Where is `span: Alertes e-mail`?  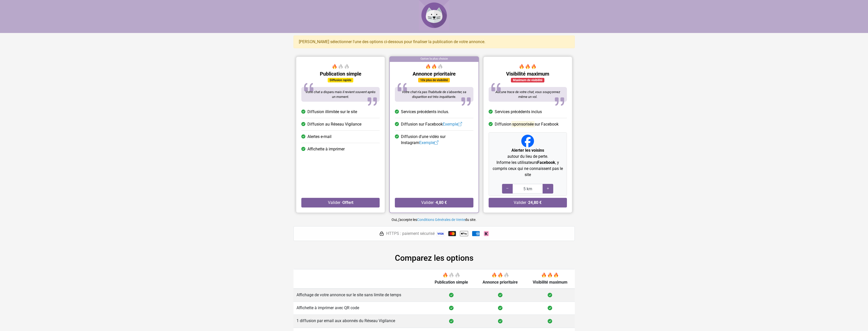
span: Alertes e-mail is located at coordinates (319, 137).